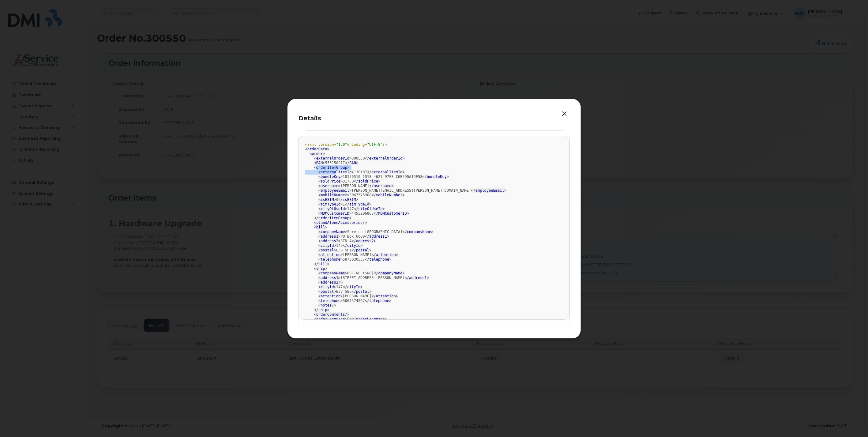 Image resolution: width=868 pixels, height=437 pixels. What do you see at coordinates (383, 186) in the screenshot?
I see `span: username` at bounding box center [383, 186].